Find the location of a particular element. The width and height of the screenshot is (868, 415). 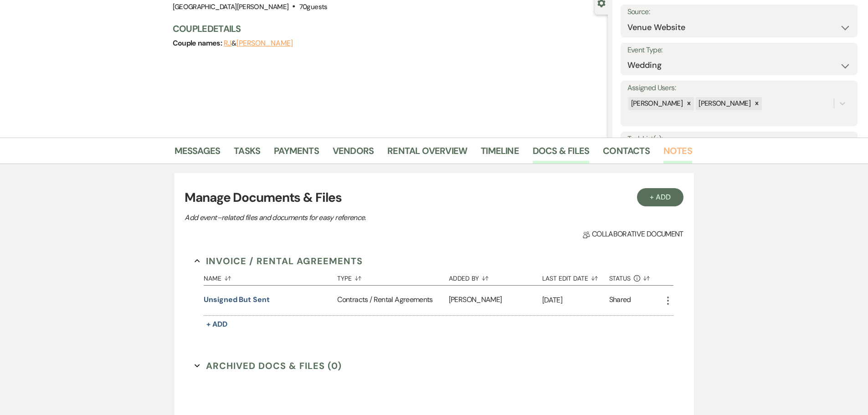

label: Assigned Users: is located at coordinates (739, 88).